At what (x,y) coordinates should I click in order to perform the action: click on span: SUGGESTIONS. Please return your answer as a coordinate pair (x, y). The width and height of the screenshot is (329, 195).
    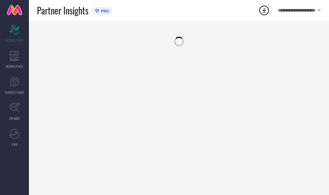
    Looking at the image, I should click on (14, 92).